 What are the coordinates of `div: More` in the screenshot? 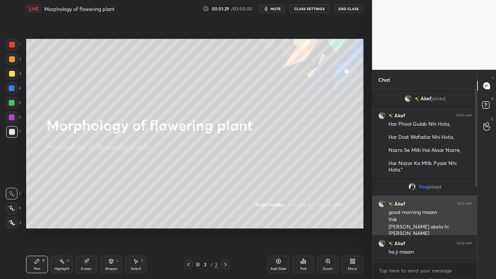 It's located at (352, 269).